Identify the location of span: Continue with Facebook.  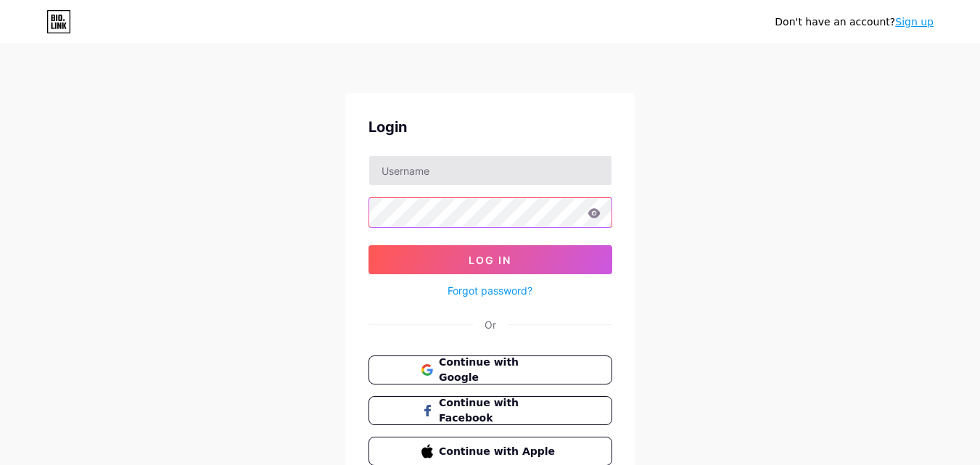
(498, 411).